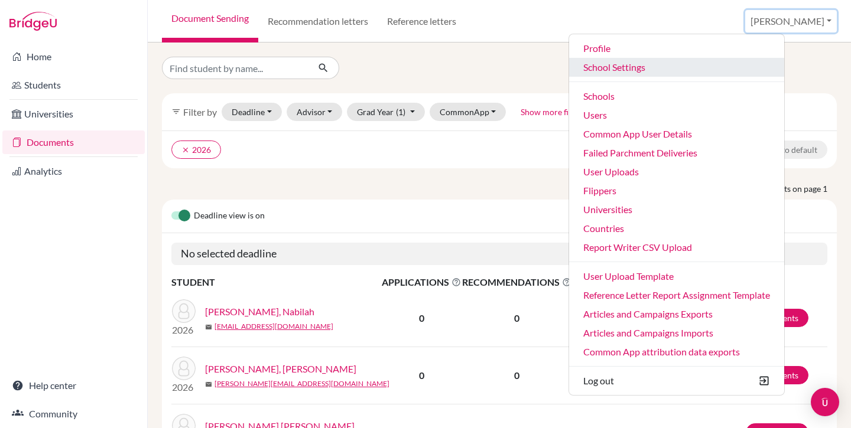 The height and width of the screenshot is (428, 851). What do you see at coordinates (676, 48) in the screenshot?
I see `a: Profile` at bounding box center [676, 48].